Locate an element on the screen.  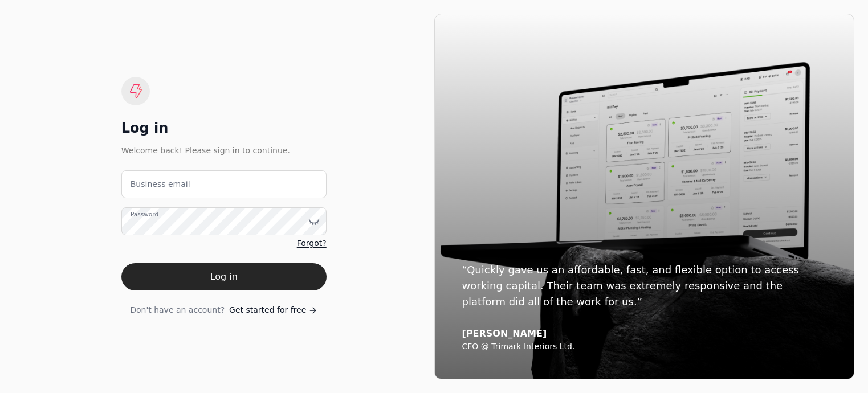
a: Forgot? is located at coordinates (312, 243).